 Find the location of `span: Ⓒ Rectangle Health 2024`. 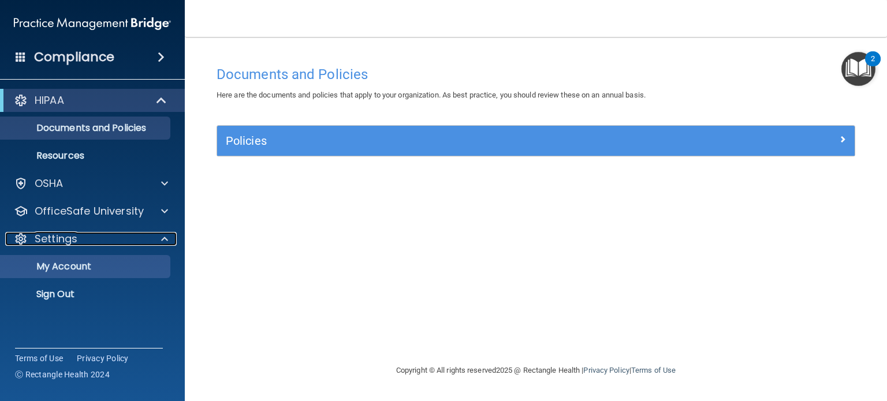

span: Ⓒ Rectangle Health 2024 is located at coordinates (62, 375).